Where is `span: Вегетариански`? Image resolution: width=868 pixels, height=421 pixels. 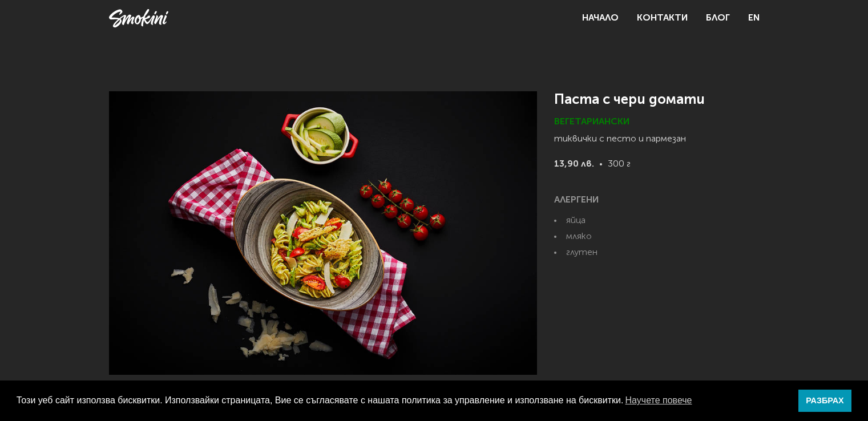 span: Вегетариански is located at coordinates (592, 121).